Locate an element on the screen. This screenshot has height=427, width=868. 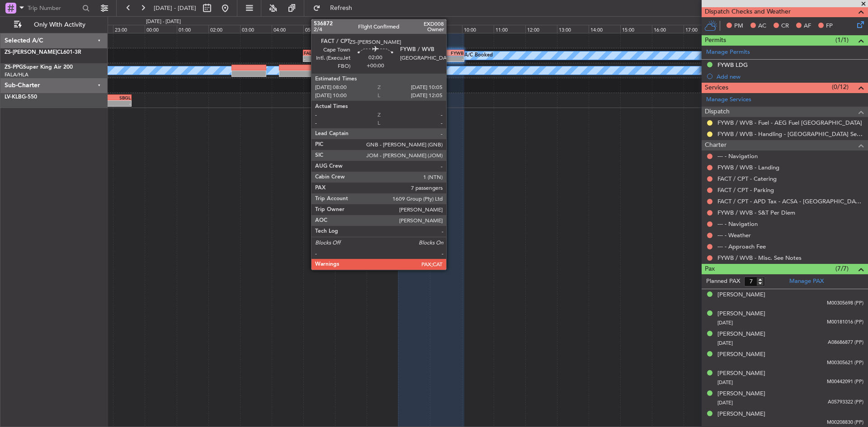
span: M00181016 (PP) is located at coordinates (845, 322).